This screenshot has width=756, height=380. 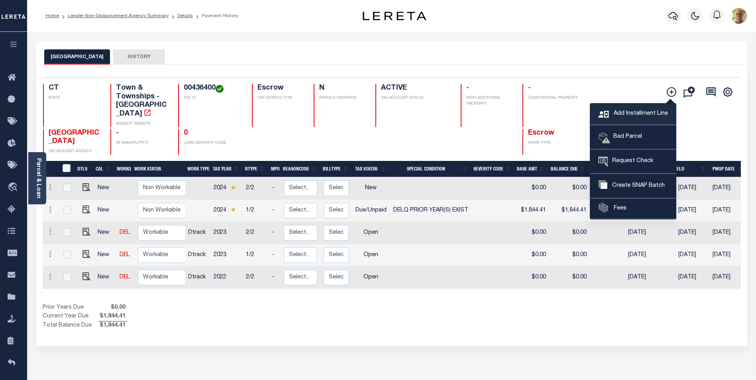 I want to click on span: Bad Parcel, so click(x=626, y=137).